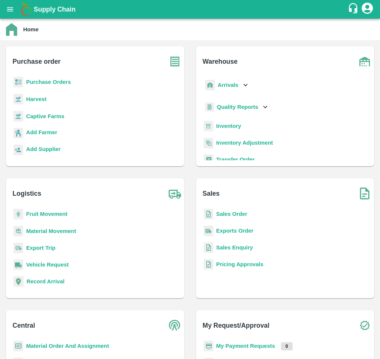  I want to click on b: Captive Farms, so click(45, 116).